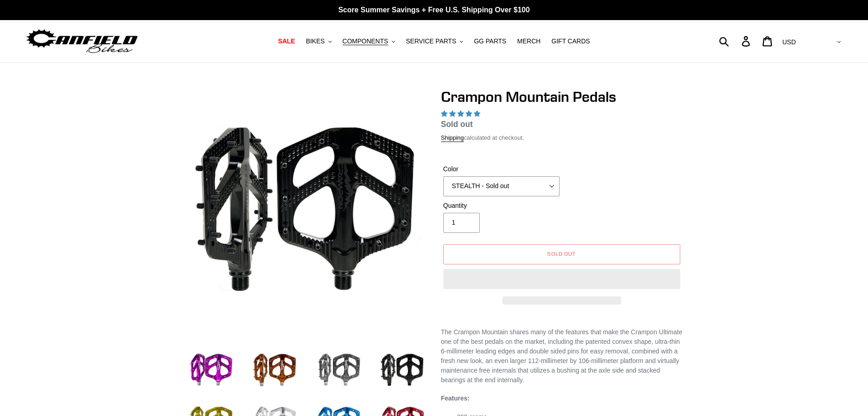 This screenshot has width=868, height=416. Describe the element at coordinates (562, 137) in the screenshot. I see `div: calculated at checkout.` at that location.